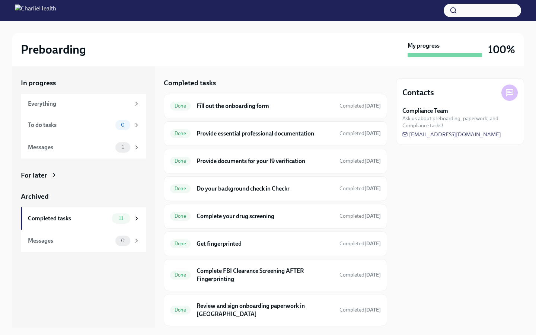 This screenshot has height=335, width=536. I want to click on h6: Complete FBI Clearance Screening AFTER Fingerprinting, so click(265, 275).